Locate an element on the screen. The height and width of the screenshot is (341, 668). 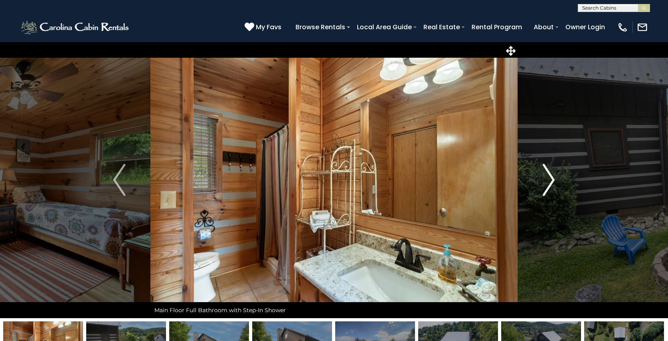
a: Real Estate is located at coordinates (441, 27).